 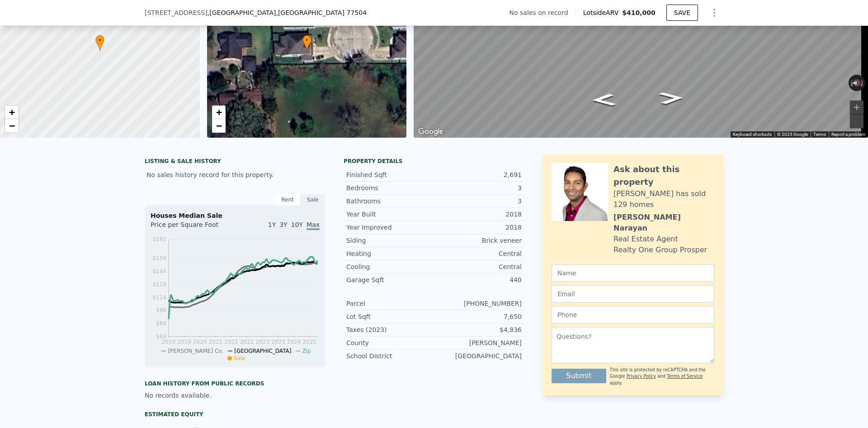 I want to click on tspan: 2025, so click(x=309, y=342).